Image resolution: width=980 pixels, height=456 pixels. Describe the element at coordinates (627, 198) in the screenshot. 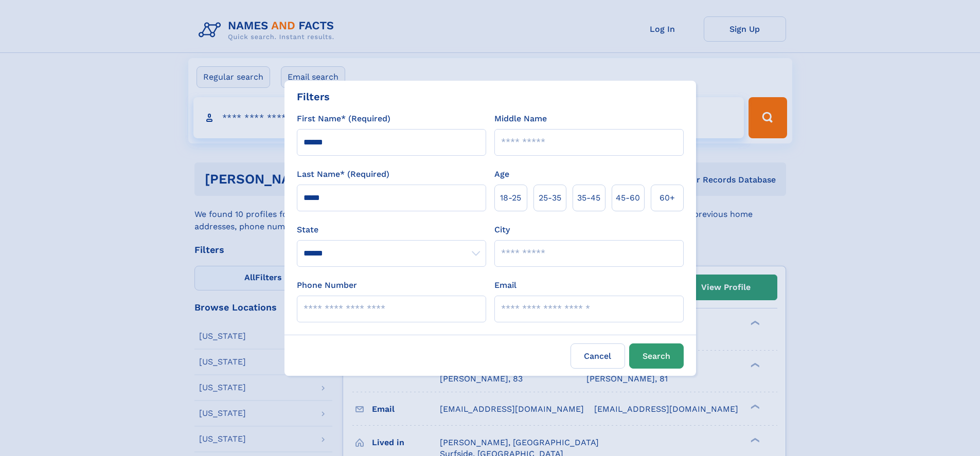

I see `span: 45‑60` at that location.